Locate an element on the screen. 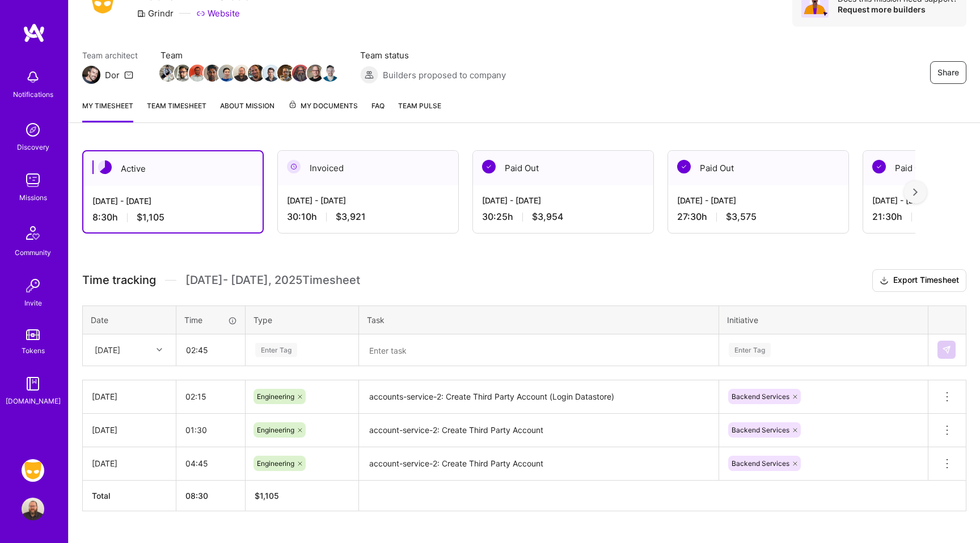 The image size is (980, 543). i: icon Download is located at coordinates (884, 281).